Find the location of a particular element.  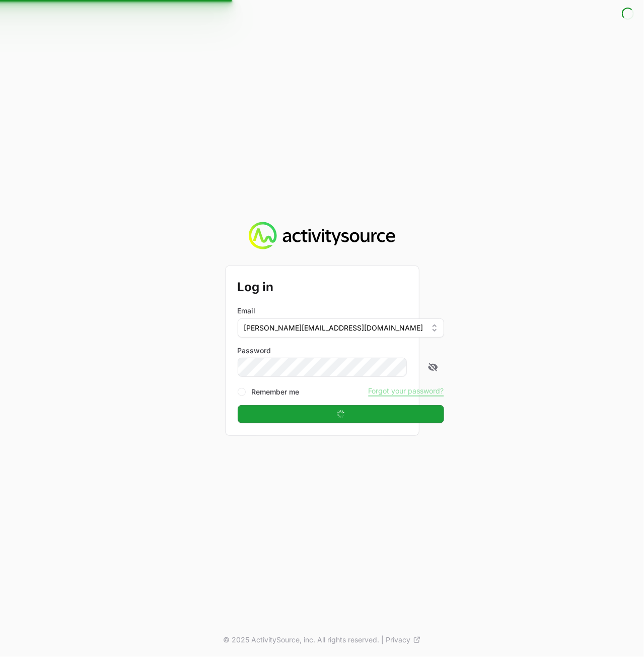

a: Privacy is located at coordinates (403, 639).